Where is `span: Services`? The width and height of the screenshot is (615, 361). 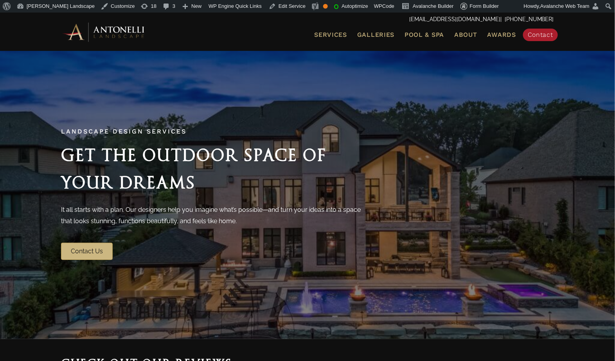 span: Services is located at coordinates (331, 35).